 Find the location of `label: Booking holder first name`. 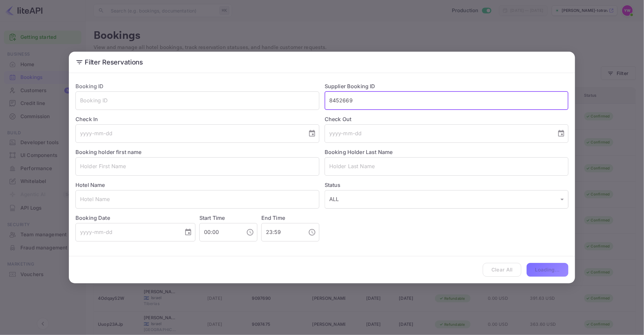

label: Booking holder first name is located at coordinates (108, 152).